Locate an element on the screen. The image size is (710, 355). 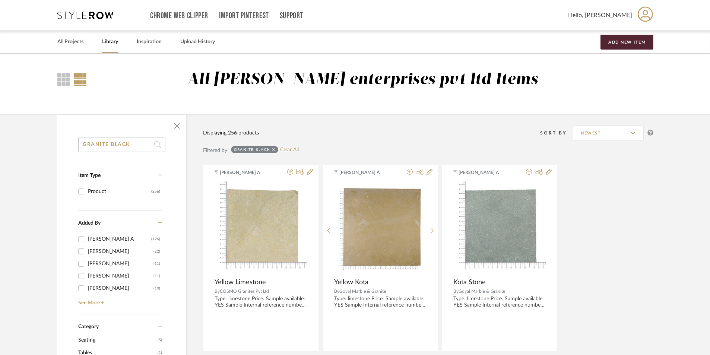
span: Category is located at coordinates (88, 327).